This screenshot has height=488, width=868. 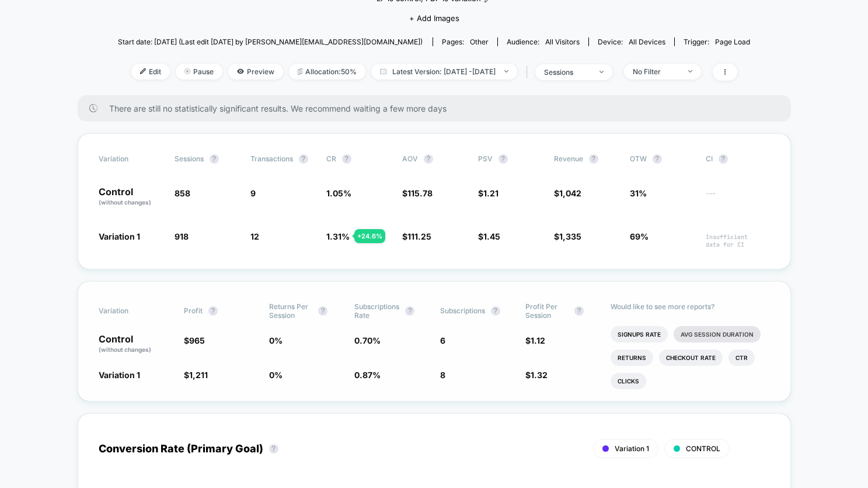 What do you see at coordinates (331, 158) in the screenshot?
I see `span: CR` at bounding box center [331, 158].